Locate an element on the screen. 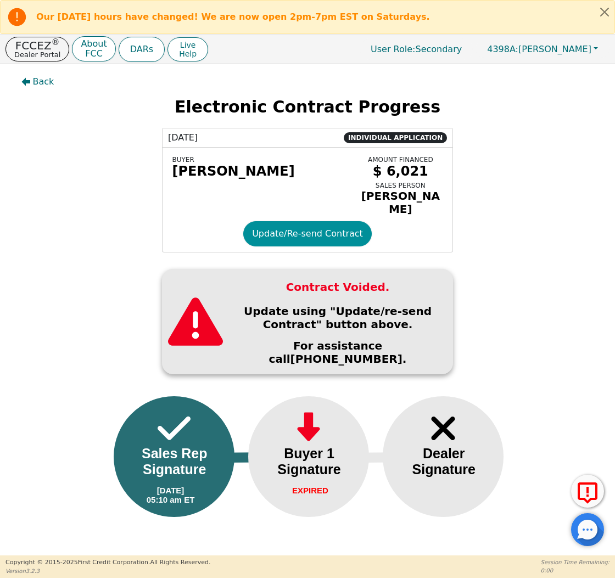  img: warning Red Desktop is located at coordinates (195, 322).